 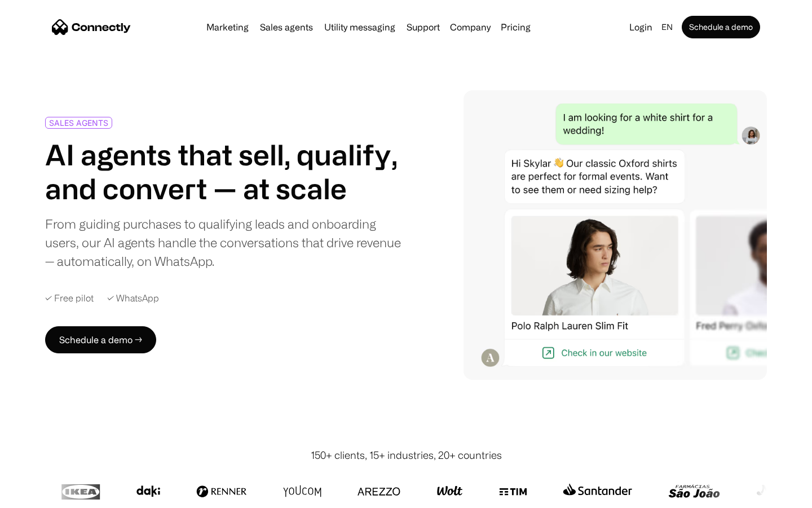 What do you see at coordinates (287, 27) in the screenshot?
I see `a: Sales agents` at bounding box center [287, 27].